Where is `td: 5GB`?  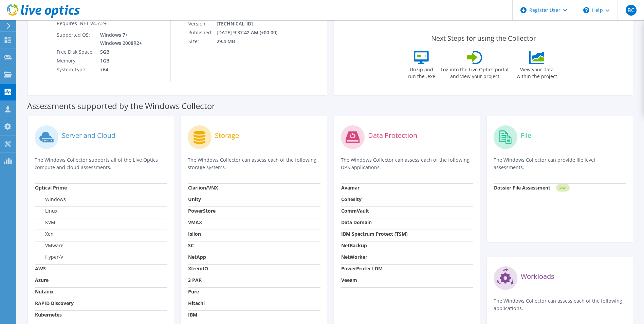
td: 5GB is located at coordinates (120, 52).